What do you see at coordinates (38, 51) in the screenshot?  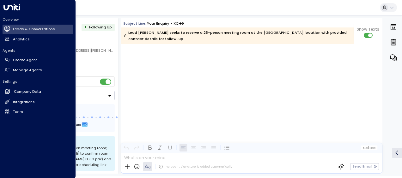 I see `h2: Agents` at bounding box center [38, 51].